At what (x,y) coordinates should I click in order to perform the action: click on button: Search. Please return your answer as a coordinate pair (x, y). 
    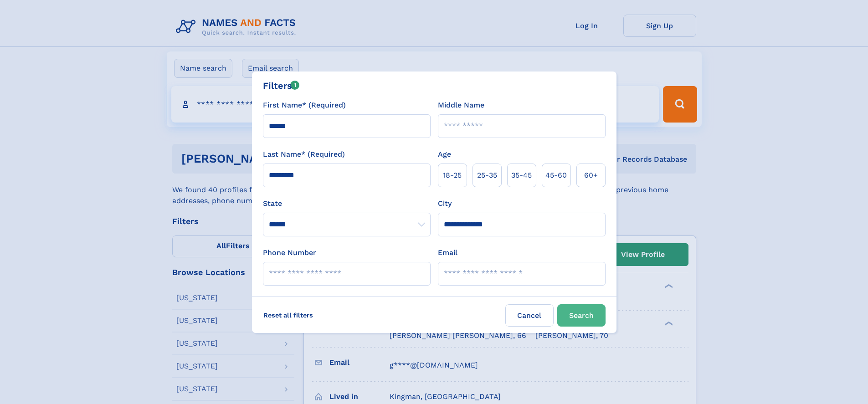
    Looking at the image, I should click on (582, 316).